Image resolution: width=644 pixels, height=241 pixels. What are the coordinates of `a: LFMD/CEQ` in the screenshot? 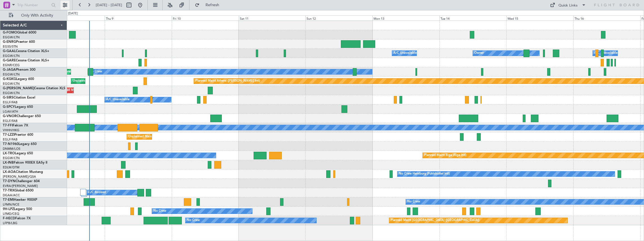 It's located at (11, 214).